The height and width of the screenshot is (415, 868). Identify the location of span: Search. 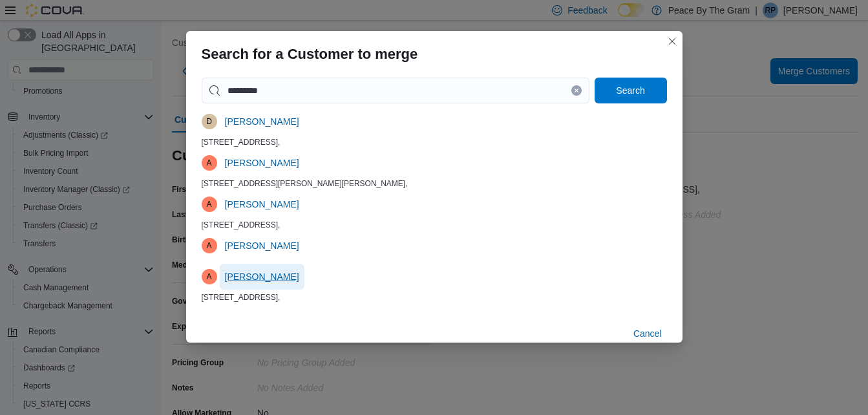
(631, 90).